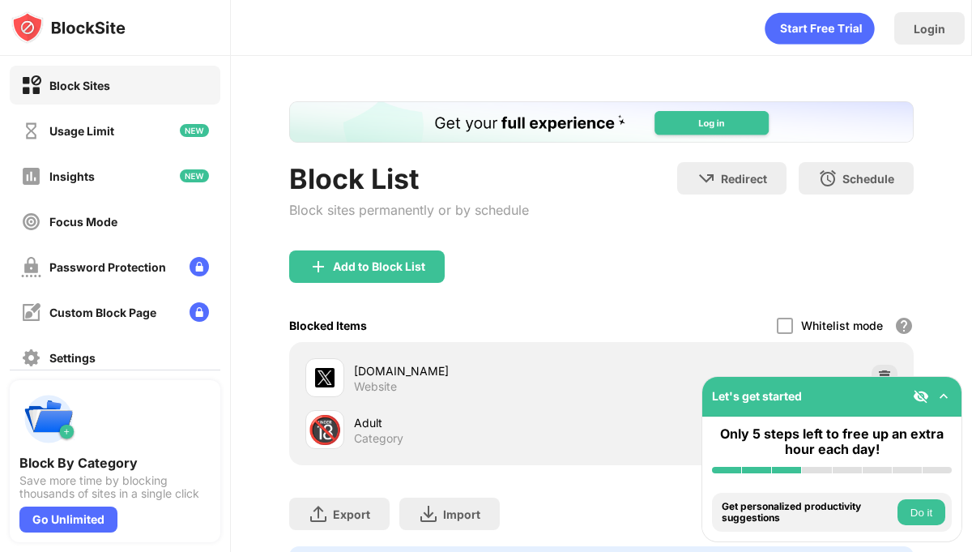 The width and height of the screenshot is (972, 552). I want to click on div: Login, so click(930, 28).